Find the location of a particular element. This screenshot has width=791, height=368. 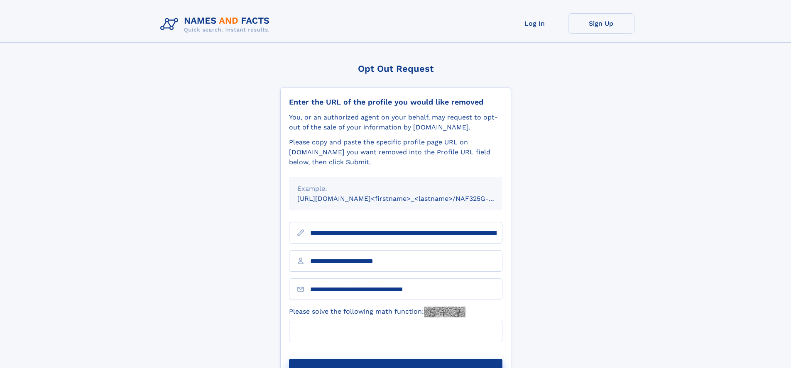

div: Example: is located at coordinates (396, 189).